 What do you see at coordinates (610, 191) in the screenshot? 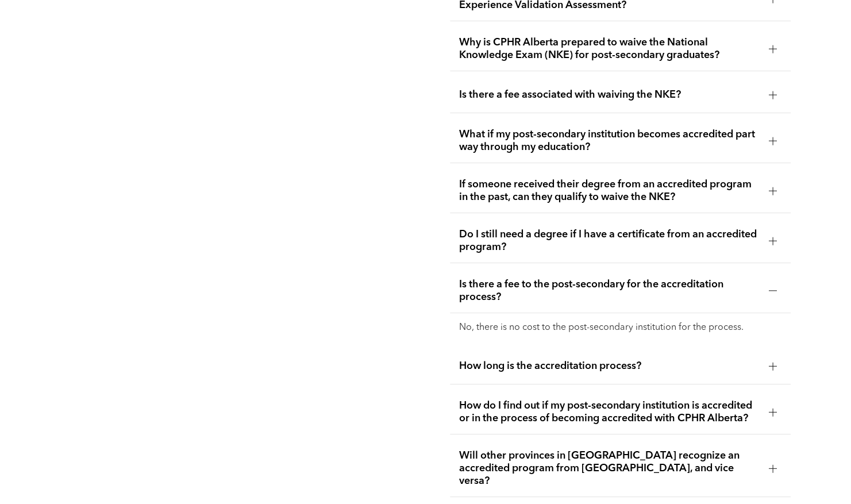
I see `span: If someone received their degree from an accredited program in the past, can they qualify to waiv...` at bounding box center [610, 191].